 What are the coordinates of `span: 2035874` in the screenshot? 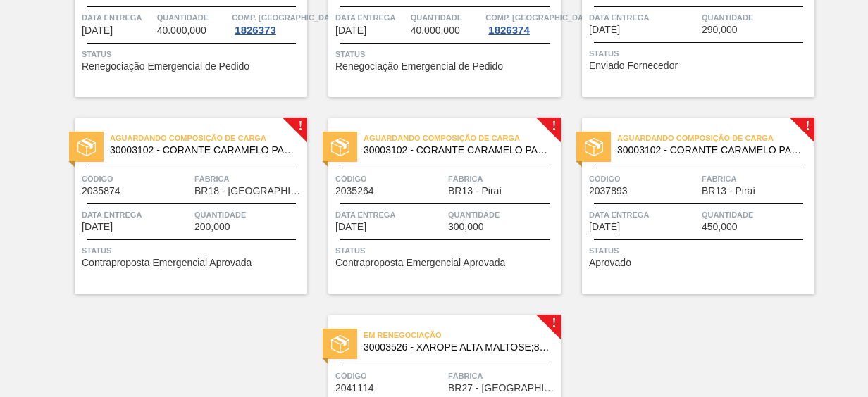 It's located at (101, 190).